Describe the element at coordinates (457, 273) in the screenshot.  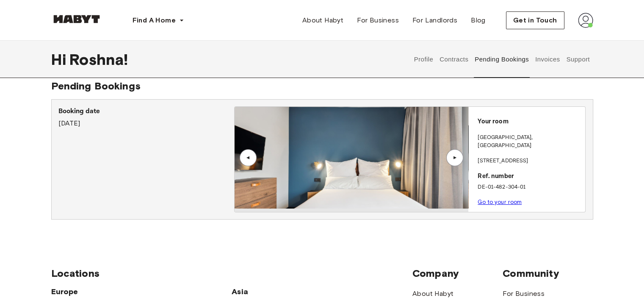
I see `span: Company` at that location.